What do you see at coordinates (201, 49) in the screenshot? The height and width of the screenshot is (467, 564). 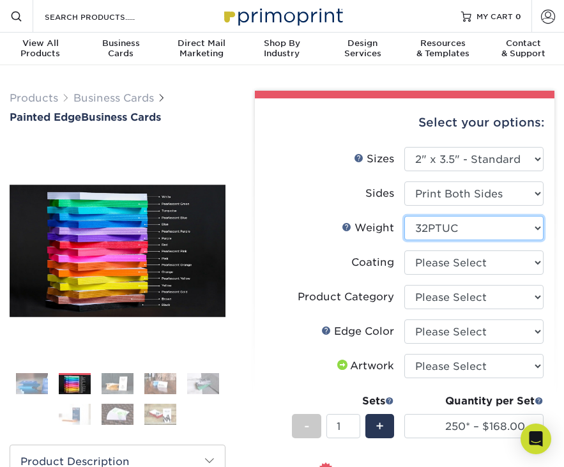 I see `a: Direct MailMarketing` at bounding box center [201, 49].